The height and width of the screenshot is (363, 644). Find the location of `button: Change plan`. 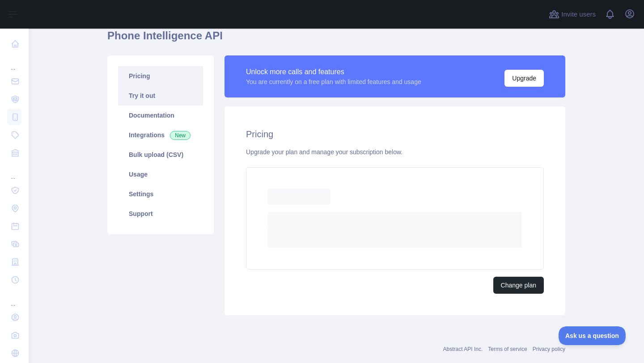

button: Change plan is located at coordinates (518, 285).